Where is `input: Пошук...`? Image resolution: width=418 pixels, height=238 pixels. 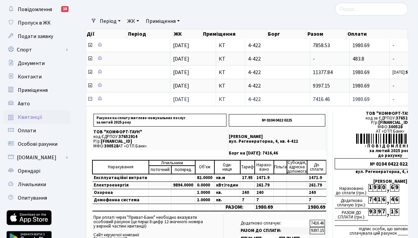 input: Пошук... is located at coordinates (372, 9).